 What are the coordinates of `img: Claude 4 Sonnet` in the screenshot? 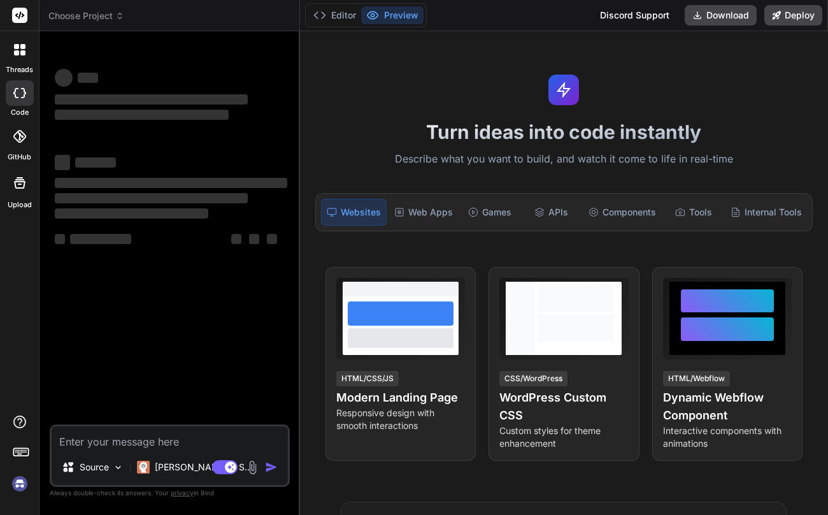 It's located at (143, 467).